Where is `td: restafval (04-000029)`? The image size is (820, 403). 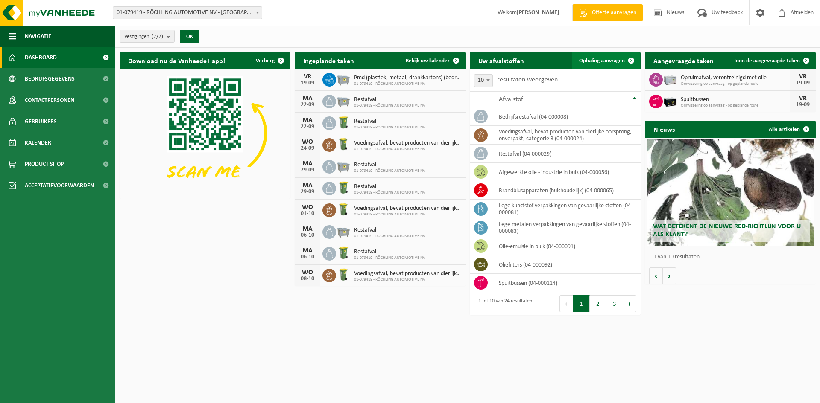
td: restafval (04-000029) is located at coordinates (566, 154).